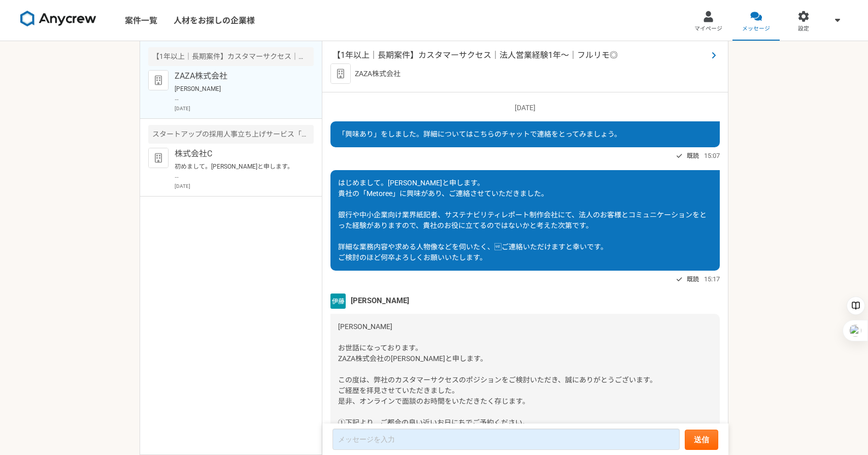 This screenshot has height=455, width=868. Describe the element at coordinates (480, 134) in the screenshot. I see `span: 「興味あり」をしました。詳細についてはこちらのチャットで連絡をとってみましょう。` at that location.